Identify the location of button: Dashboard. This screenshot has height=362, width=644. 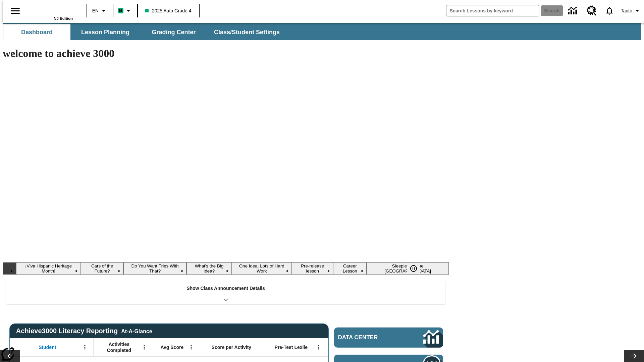
(37, 32).